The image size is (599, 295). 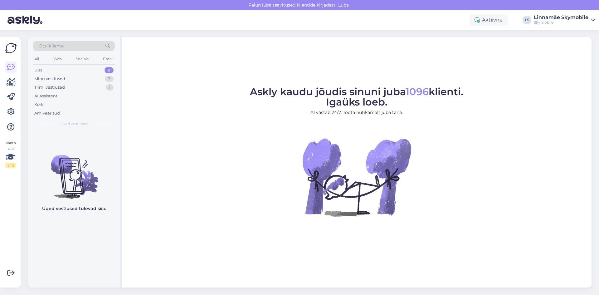 I want to click on span: Uued vestlused, so click(x=74, y=124).